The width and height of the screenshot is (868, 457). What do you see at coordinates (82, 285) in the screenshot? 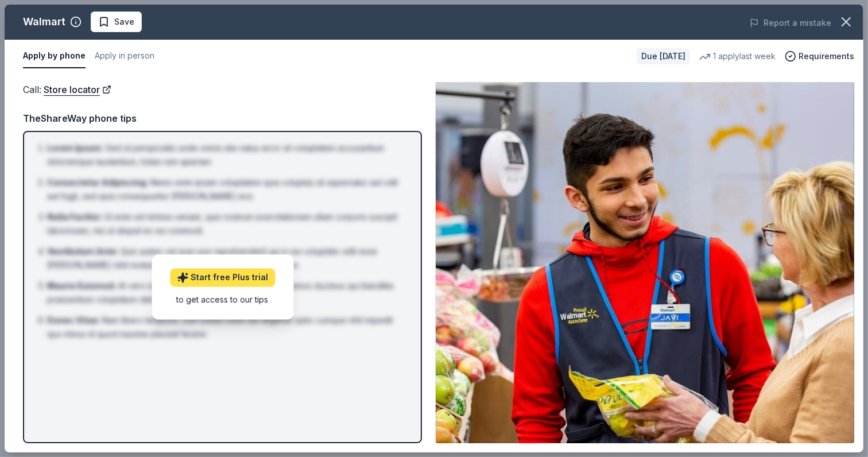
I see `span: Mauris Euismod :` at bounding box center [82, 285].